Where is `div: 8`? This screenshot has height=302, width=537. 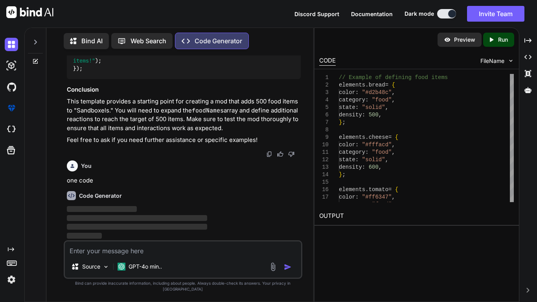 div: 8 is located at coordinates (324, 130).